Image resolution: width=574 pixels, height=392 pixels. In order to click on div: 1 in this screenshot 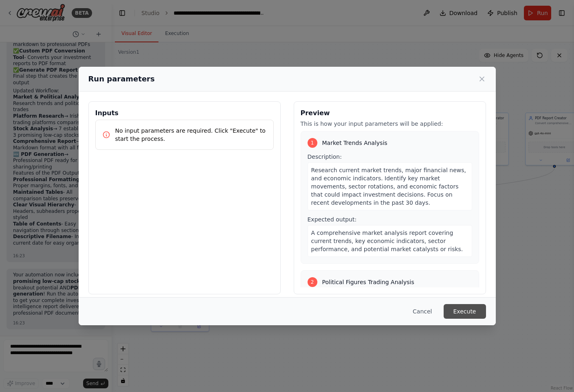, I will do `click(312, 143)`.